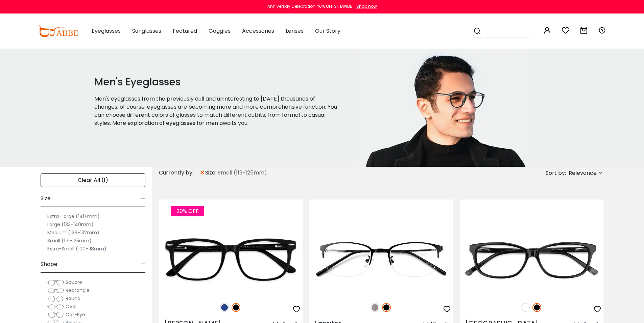  I want to click on span: 20% OFF, so click(187, 211).